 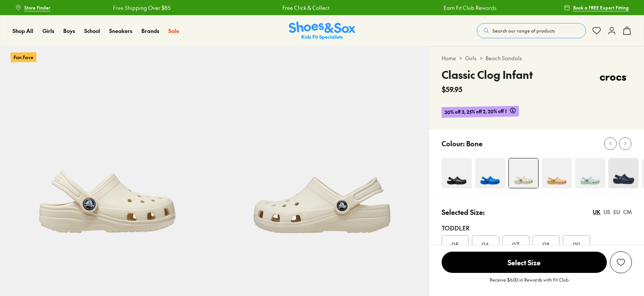 I want to click on h4: Classic Clog Infant, so click(x=487, y=75).